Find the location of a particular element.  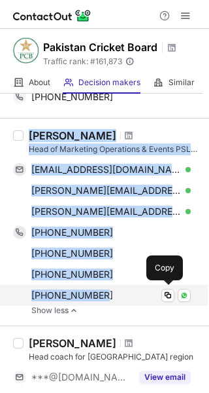

a: Show less is located at coordinates (116, 310).